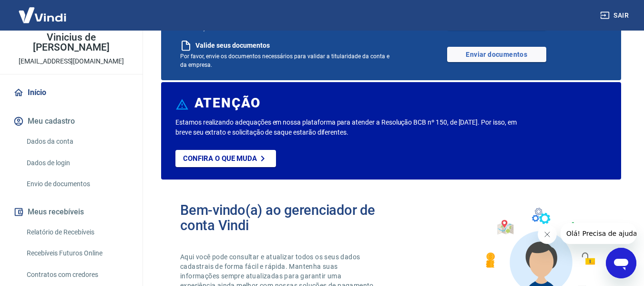 This screenshot has height=286, width=644. Describe the element at coordinates (77, 184) in the screenshot. I see `a: Envio de documentos` at that location.